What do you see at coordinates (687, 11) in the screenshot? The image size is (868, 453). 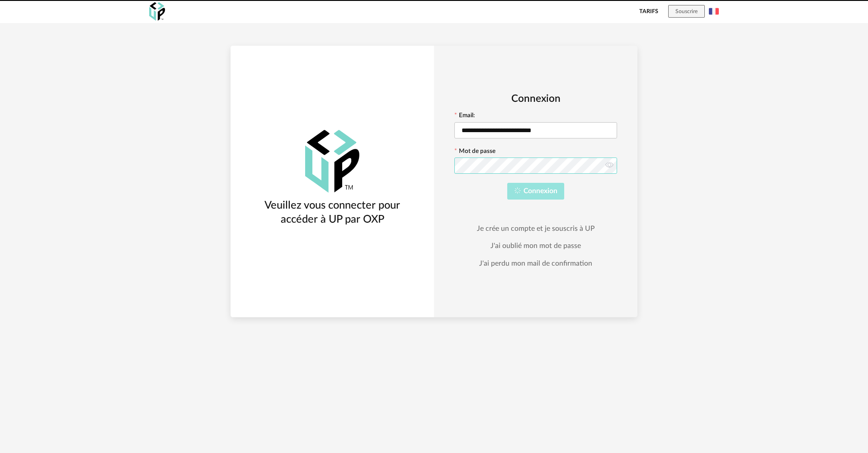 I see `a: Souscrire` at bounding box center [687, 11].